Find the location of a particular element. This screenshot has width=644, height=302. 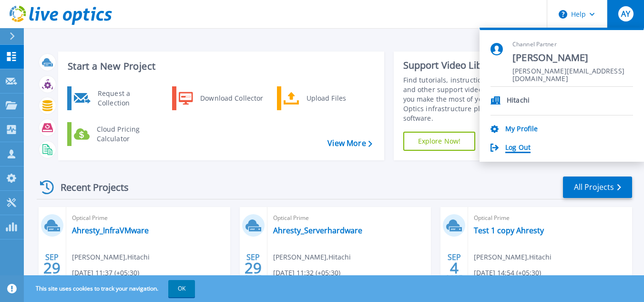

span: 4 is located at coordinates (454, 268).